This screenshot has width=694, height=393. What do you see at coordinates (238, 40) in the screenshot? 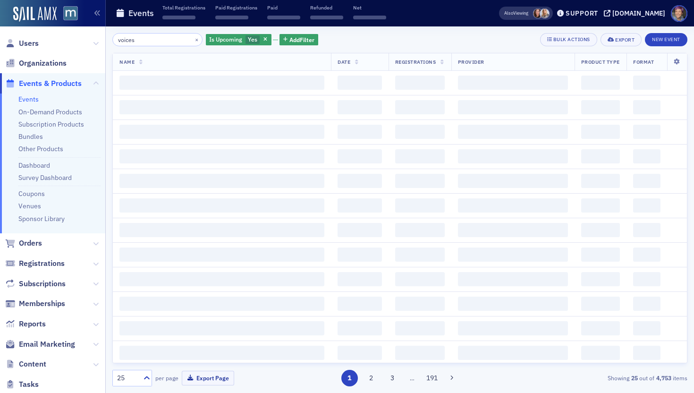
I see `div: Yes` at bounding box center [238, 40].